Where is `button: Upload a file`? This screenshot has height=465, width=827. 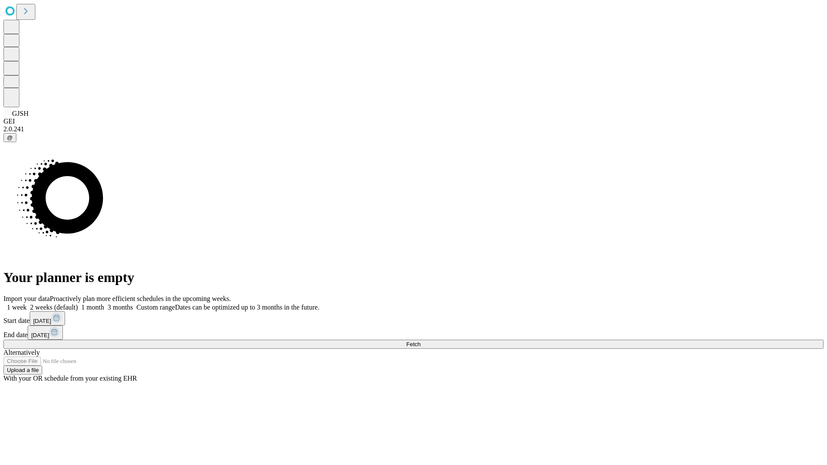 button: Upload a file is located at coordinates (23, 370).